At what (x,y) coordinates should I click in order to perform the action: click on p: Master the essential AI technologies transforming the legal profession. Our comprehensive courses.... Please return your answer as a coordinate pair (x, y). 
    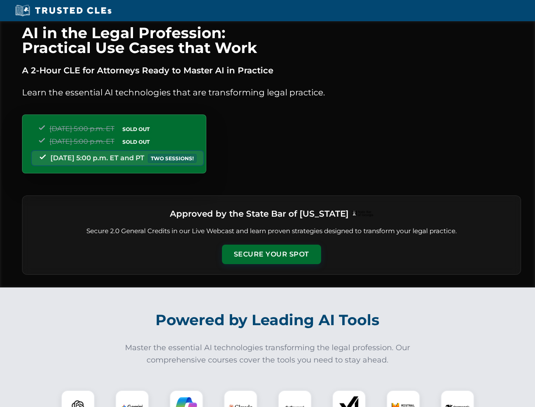
    Looking at the image, I should click on (268, 354).